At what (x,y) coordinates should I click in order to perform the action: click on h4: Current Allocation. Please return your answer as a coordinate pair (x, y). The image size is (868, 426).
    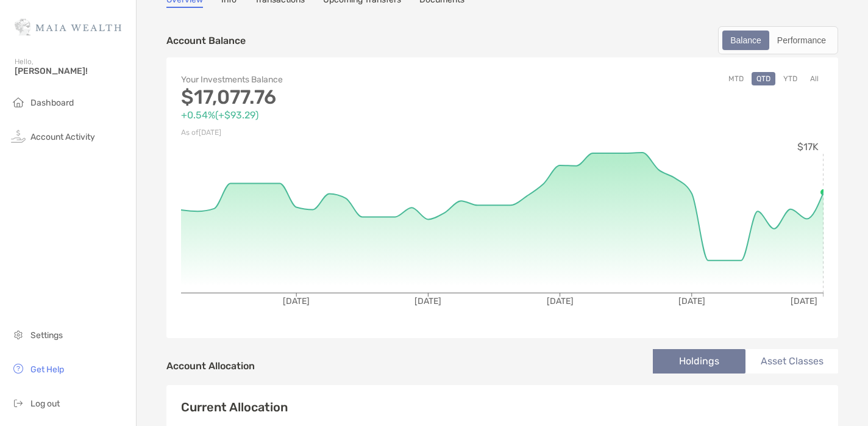
    Looking at the image, I should click on (234, 407).